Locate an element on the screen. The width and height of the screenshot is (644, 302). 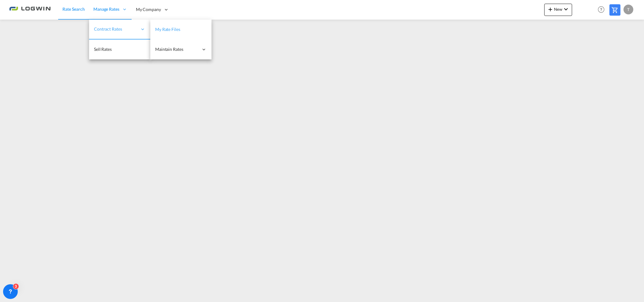
span: My Company is located at coordinates (149, 9).